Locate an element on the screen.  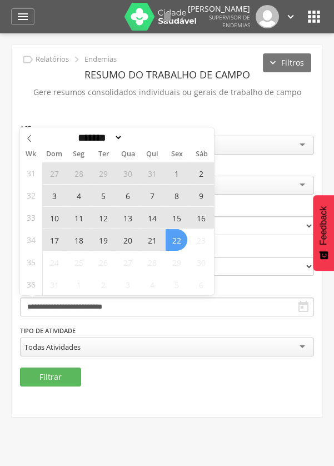
span: Dom is located at coordinates (54, 154).